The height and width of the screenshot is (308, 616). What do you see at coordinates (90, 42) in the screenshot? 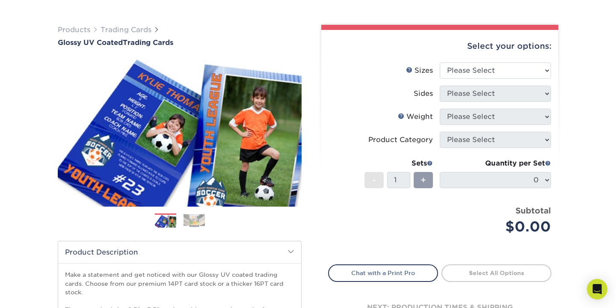
I see `span: Glossy UV Coated` at bounding box center [90, 42].